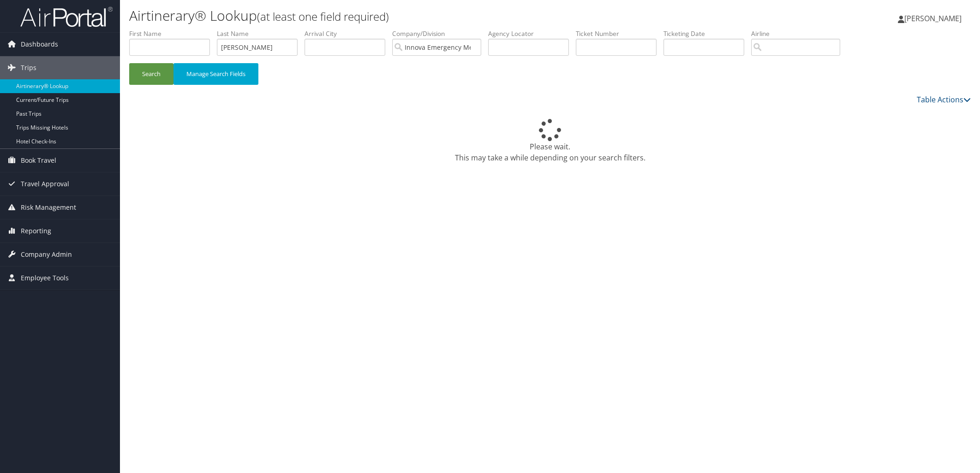 The image size is (980, 473). Describe the element at coordinates (28, 68) in the screenshot. I see `span: Trips` at that location.